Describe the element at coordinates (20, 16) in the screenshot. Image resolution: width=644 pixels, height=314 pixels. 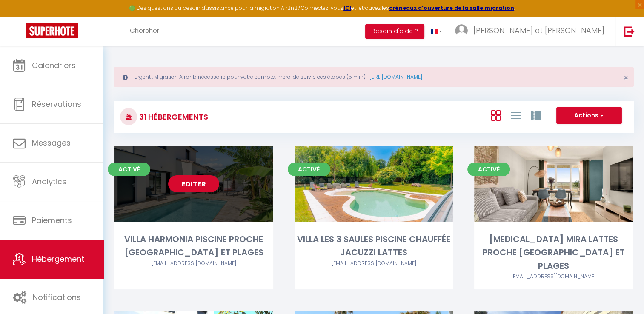
I see `button: Ouvrir le widget de chat LiveChat` at that location.